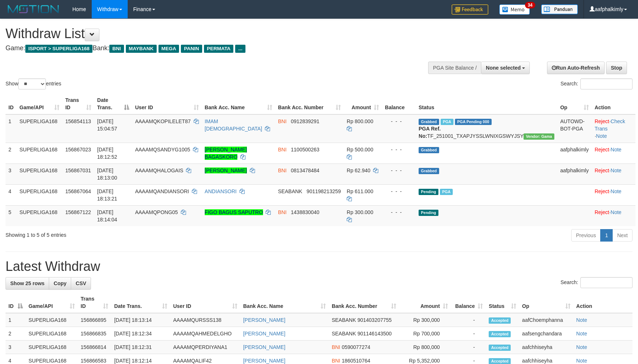 This screenshot has height=364, width=638. Describe the element at coordinates (446, 192) in the screenshot. I see `span: Marked by aafsengchandara` at that location.